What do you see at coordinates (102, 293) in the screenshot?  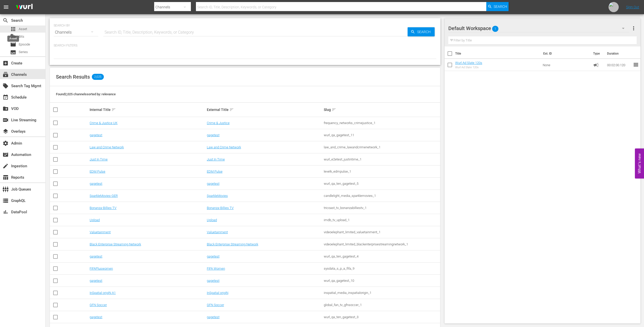 I see `a: InSpatial origIN A1` at bounding box center [102, 293].